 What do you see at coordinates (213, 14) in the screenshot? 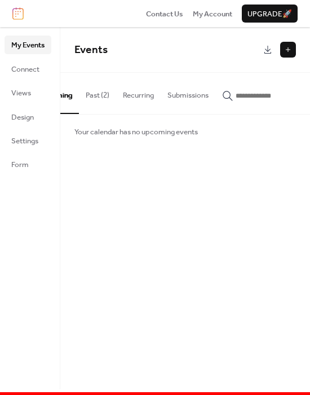
I see `span: My Account` at bounding box center [213, 14].